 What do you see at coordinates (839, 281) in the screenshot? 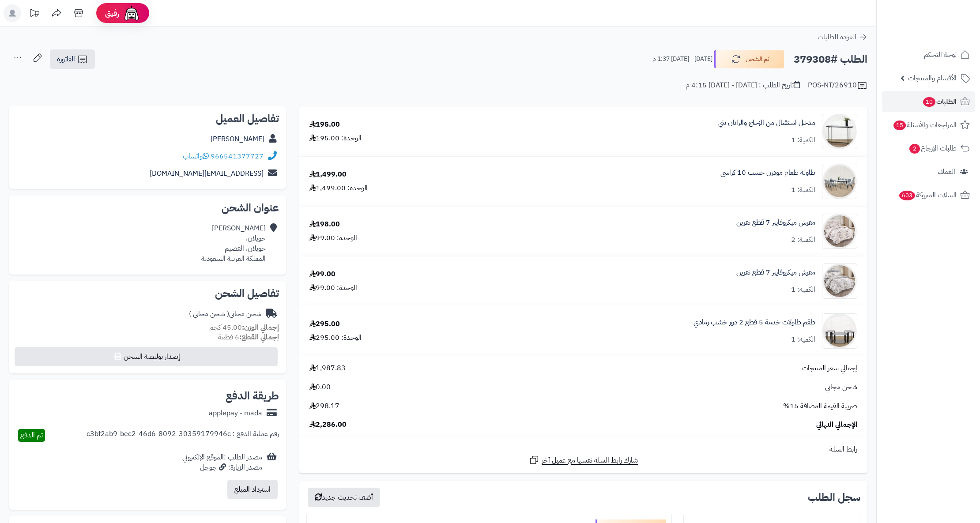
I see `img: 1752908738-1-90x90.jpg` at bounding box center [839, 281].